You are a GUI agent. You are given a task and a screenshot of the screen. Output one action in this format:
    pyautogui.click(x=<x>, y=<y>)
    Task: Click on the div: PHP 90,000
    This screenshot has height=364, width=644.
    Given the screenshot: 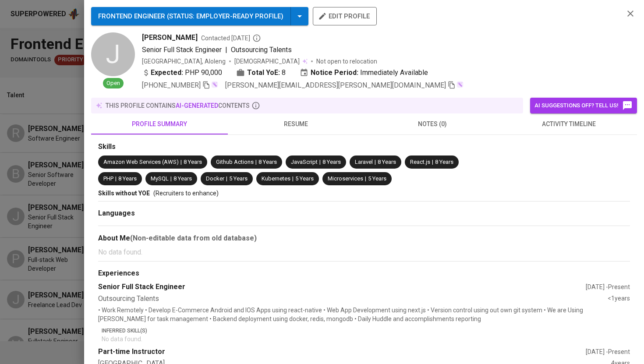 What is the action you would take?
    pyautogui.click(x=182, y=73)
    